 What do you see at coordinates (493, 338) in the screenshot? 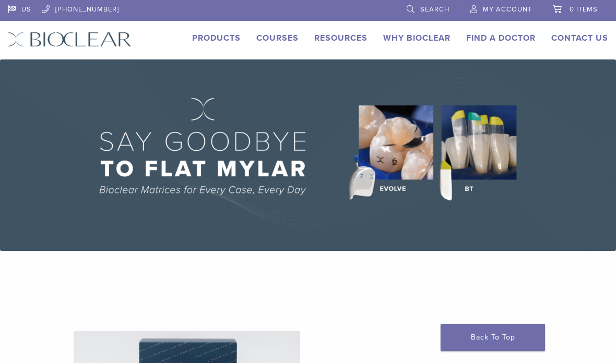
I see `a: Back To Top` at bounding box center [493, 338].